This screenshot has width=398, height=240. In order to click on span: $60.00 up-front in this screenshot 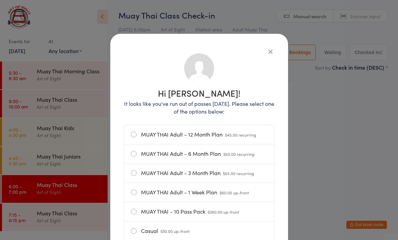, I will do `click(234, 192)`.